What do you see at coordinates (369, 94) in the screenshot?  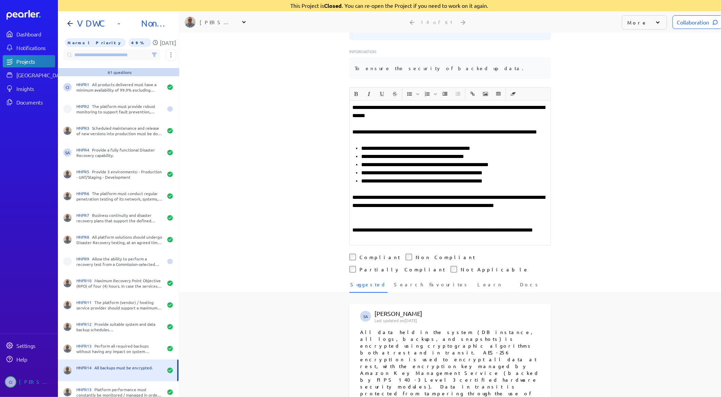 I see `button: Italic` at bounding box center [369, 94].